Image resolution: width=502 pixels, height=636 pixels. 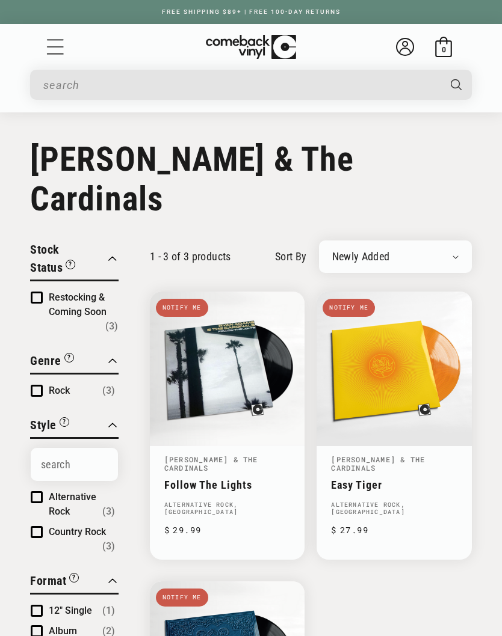 What do you see at coordinates (77, 532) in the screenshot?
I see `span: Country Rock` at bounding box center [77, 532].